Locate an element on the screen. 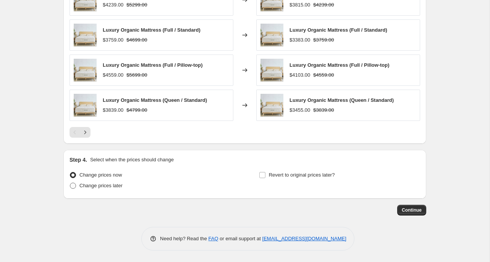 The height and width of the screenshot is (262, 490). strike: $3759.00 is located at coordinates (323, 40).